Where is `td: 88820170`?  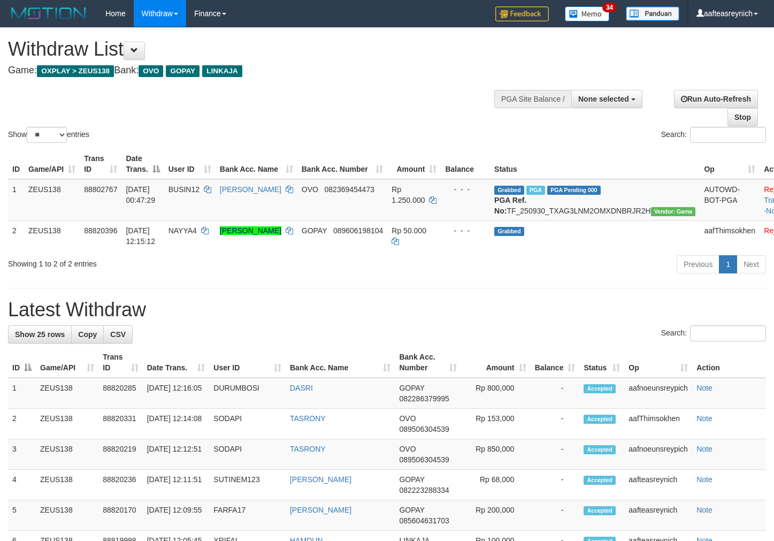
td: 88820170 is located at coordinates (120, 515).